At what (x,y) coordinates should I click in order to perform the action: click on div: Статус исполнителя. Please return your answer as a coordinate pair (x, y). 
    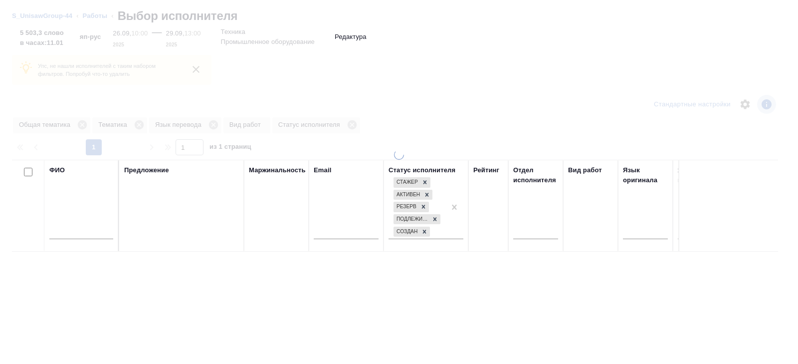
    Looking at the image, I should click on (422, 170).